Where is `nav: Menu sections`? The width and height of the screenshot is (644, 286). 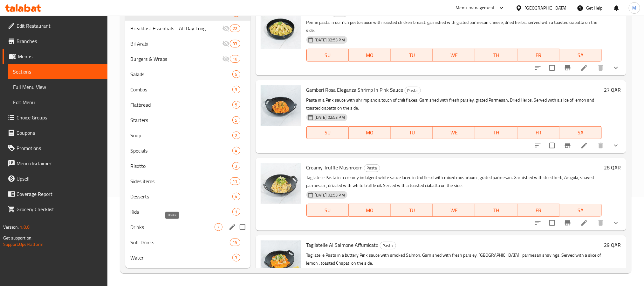
nav: Menu sections is located at coordinates (188, 135).